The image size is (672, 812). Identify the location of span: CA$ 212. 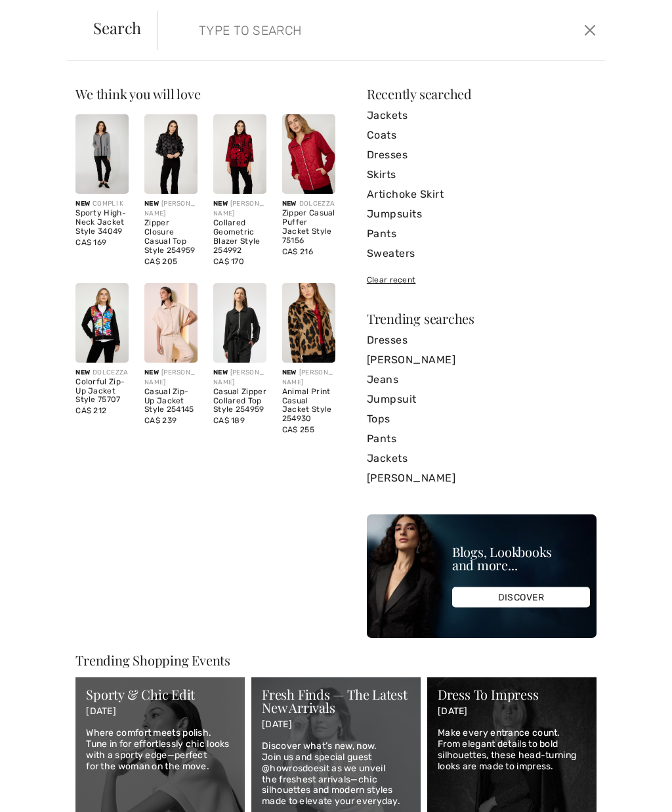
(90, 410).